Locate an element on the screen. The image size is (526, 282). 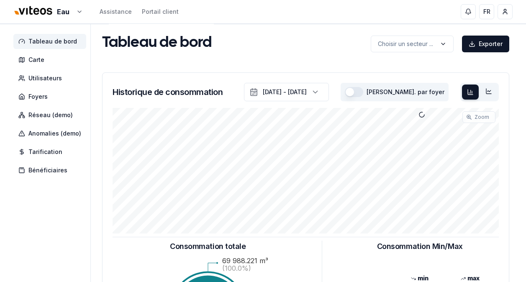
a: Tableau de bord is located at coordinates (51, 41).